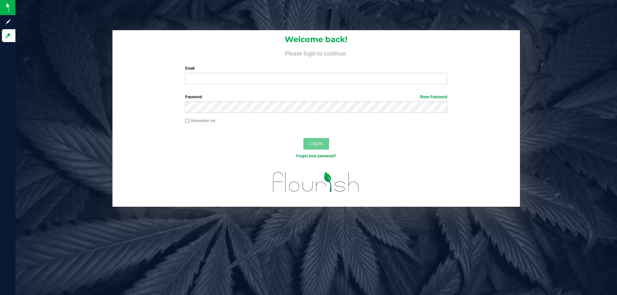  I want to click on span: Password, so click(194, 97).